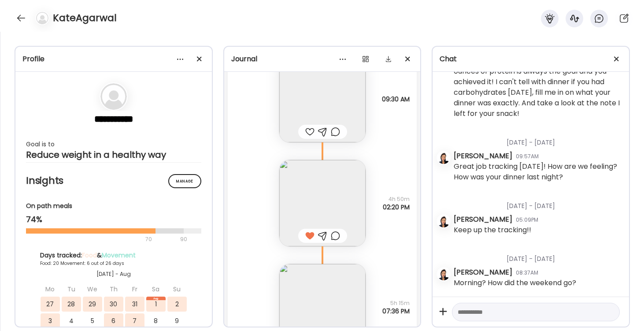  I want to click on div: 30, so click(113, 304).